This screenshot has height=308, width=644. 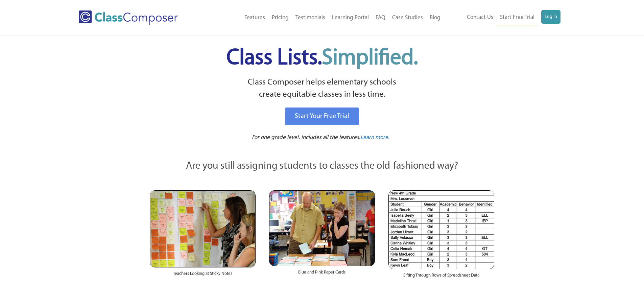 What do you see at coordinates (311, 18) in the screenshot?
I see `a: Testimonials` at bounding box center [311, 18].